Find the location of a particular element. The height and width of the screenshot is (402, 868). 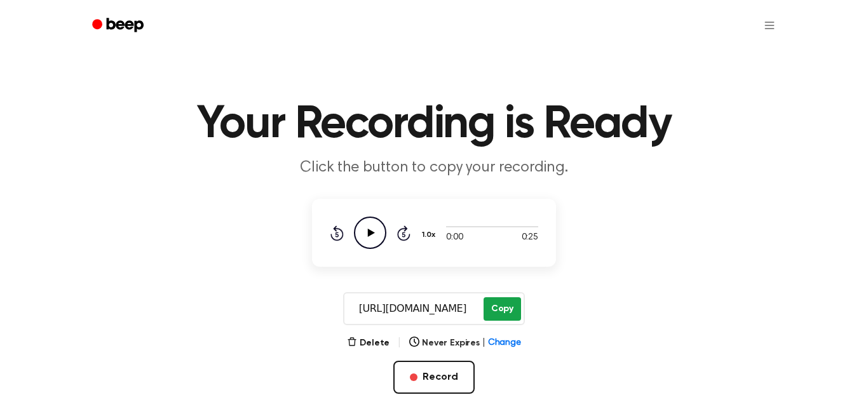

button: Never Expires|Change is located at coordinates (465, 343).